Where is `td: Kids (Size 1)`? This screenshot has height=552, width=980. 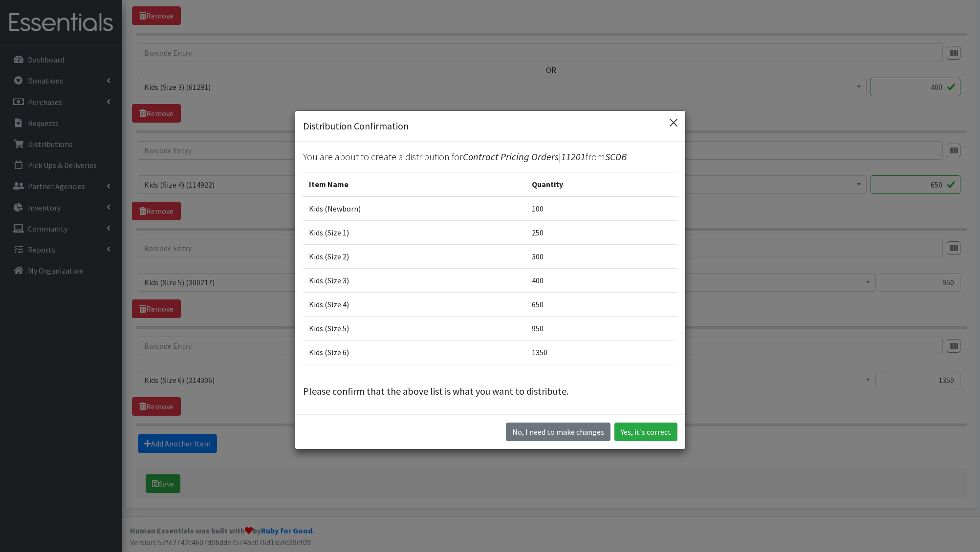
td: Kids (Size 1) is located at coordinates (414, 232).